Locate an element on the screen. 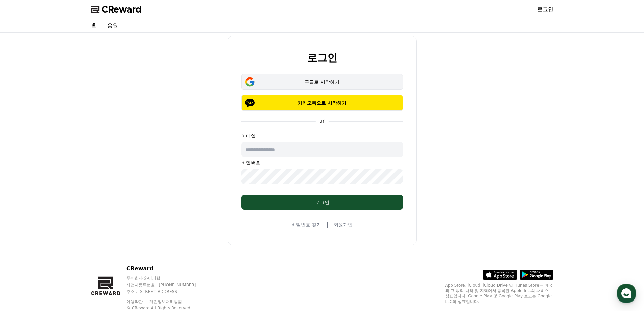 The height and width of the screenshot is (311, 644). p: 주식회사 와이피랩 is located at coordinates (168, 278).